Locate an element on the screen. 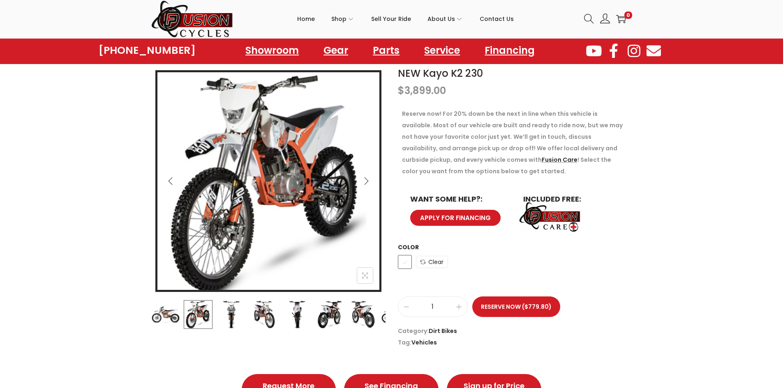  a: Sell Your Ride is located at coordinates (391, 19).